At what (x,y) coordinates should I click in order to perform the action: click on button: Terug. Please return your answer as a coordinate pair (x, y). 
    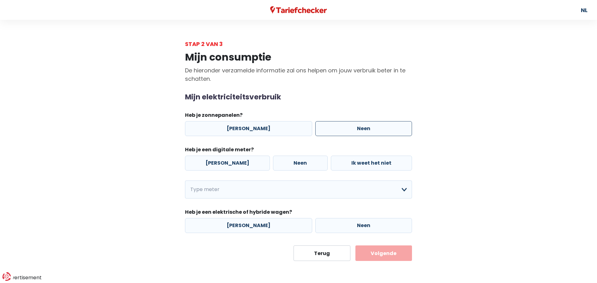
    Looking at the image, I should click on (322, 253).